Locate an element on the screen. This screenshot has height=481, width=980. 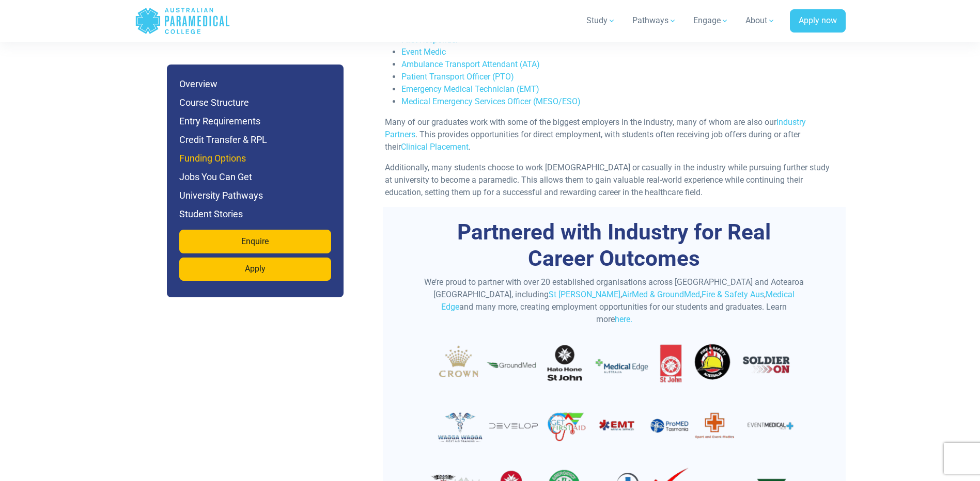
a: Clinical Placement is located at coordinates (435, 147).